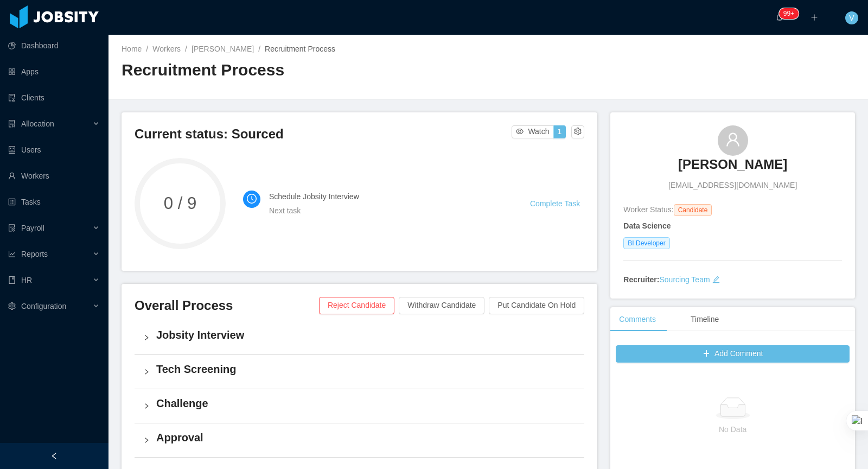 This screenshot has height=469, width=868. What do you see at coordinates (387, 211) in the screenshot?
I see `div: Next task` at bounding box center [387, 211].